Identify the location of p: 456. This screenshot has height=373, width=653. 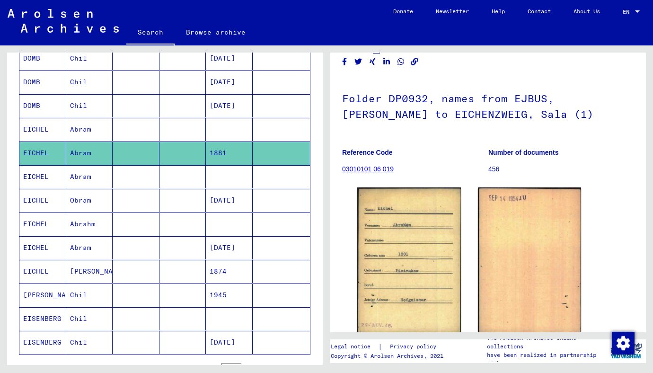
(561, 169).